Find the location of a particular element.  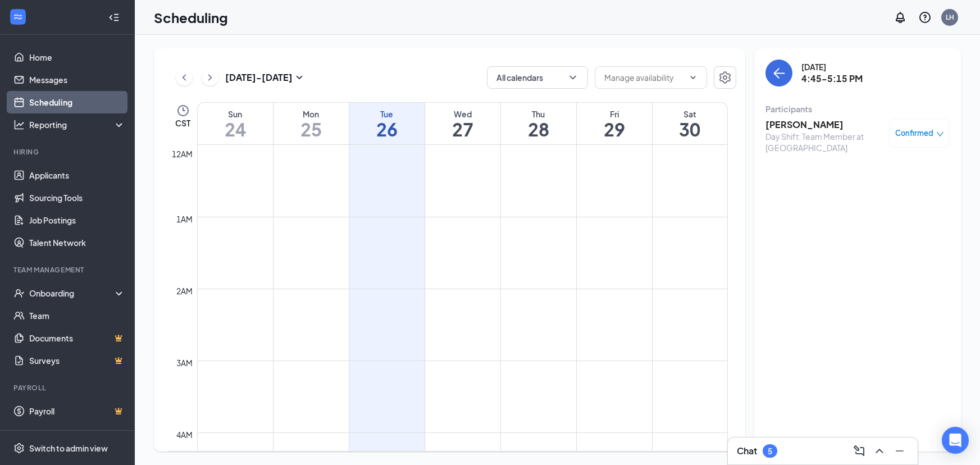

div: Payroll is located at coordinates (68, 388).